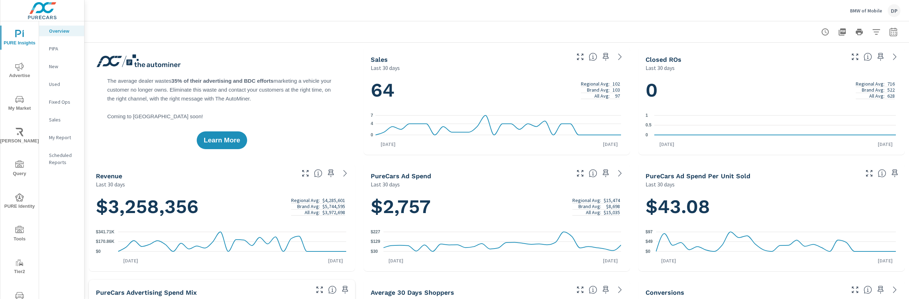 The image size is (909, 299). I want to click on div: My Report, so click(61, 137).